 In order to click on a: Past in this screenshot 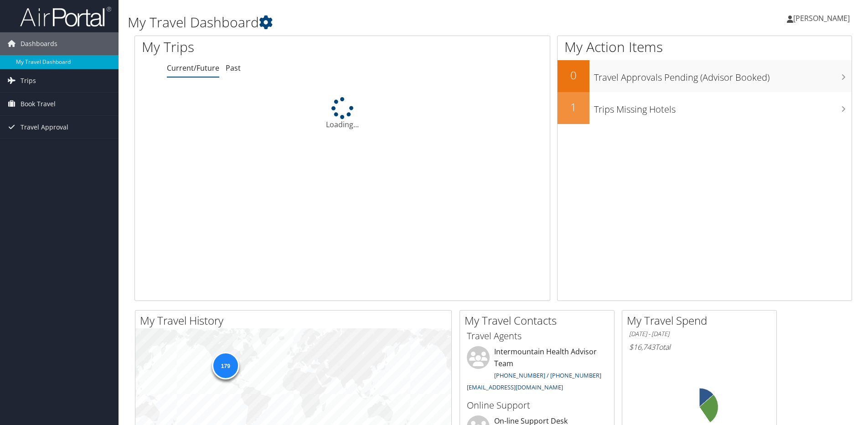, I will do `click(233, 68)`.